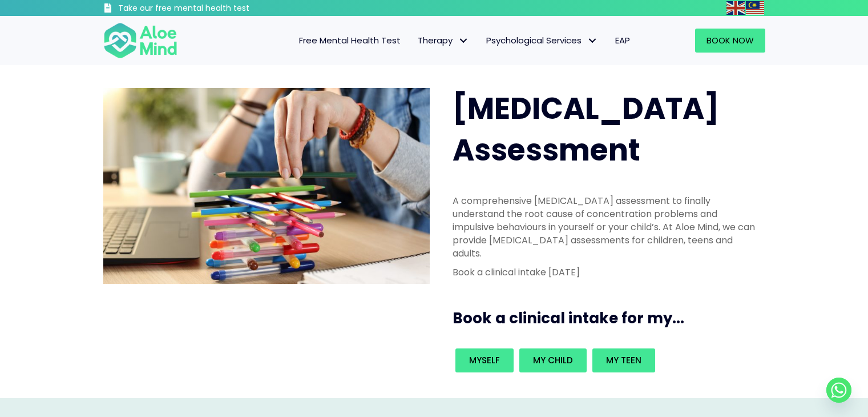 The width and height of the screenshot is (868, 417). I want to click on span: My child, so click(553, 360).